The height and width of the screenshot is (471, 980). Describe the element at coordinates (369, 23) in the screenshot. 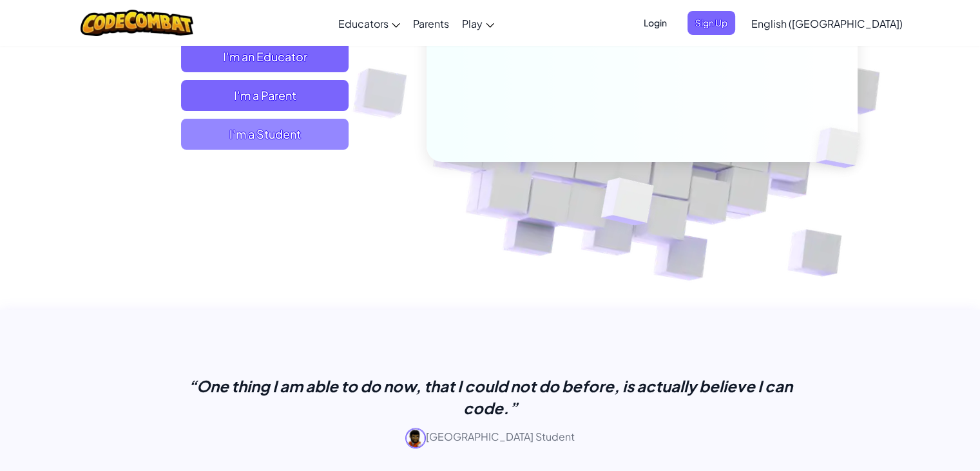

I see `a: Educators` at that location.